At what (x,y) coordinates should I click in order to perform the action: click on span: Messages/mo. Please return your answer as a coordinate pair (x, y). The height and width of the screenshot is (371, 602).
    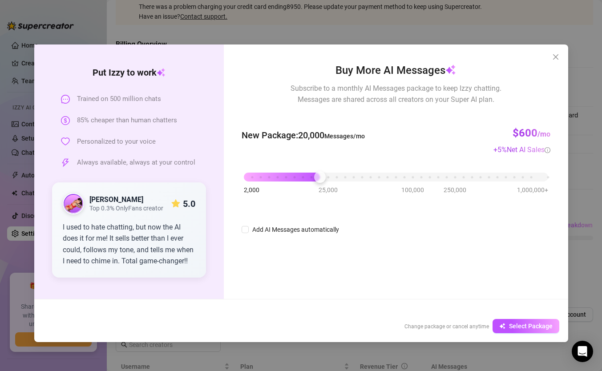
    Looking at the image, I should click on (344, 136).